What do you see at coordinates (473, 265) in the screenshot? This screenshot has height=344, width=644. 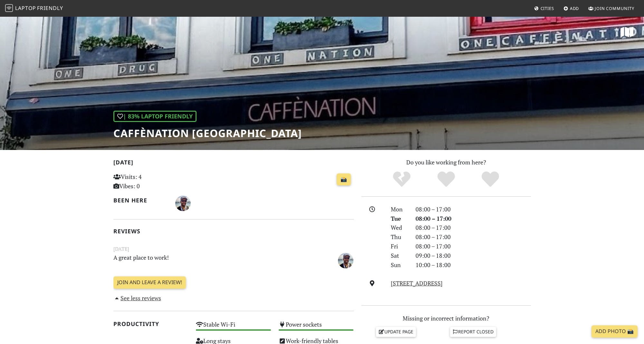 I see `div: 10:00 – 18:00` at bounding box center [473, 265].